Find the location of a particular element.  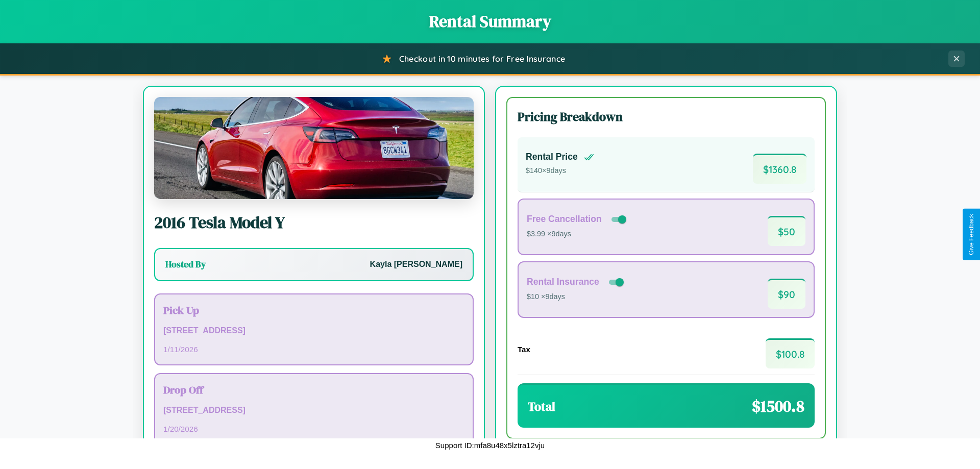

p: $3.99 × 9 days is located at coordinates (578, 234).